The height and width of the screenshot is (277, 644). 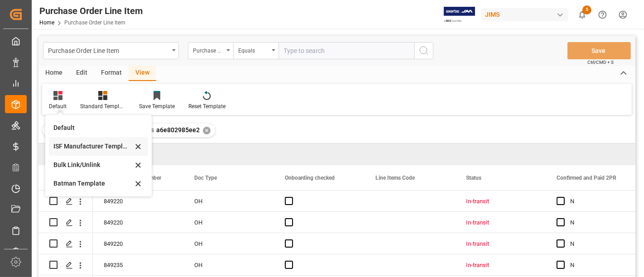 What do you see at coordinates (424, 51) in the screenshot?
I see `button: search button` at bounding box center [424, 51].